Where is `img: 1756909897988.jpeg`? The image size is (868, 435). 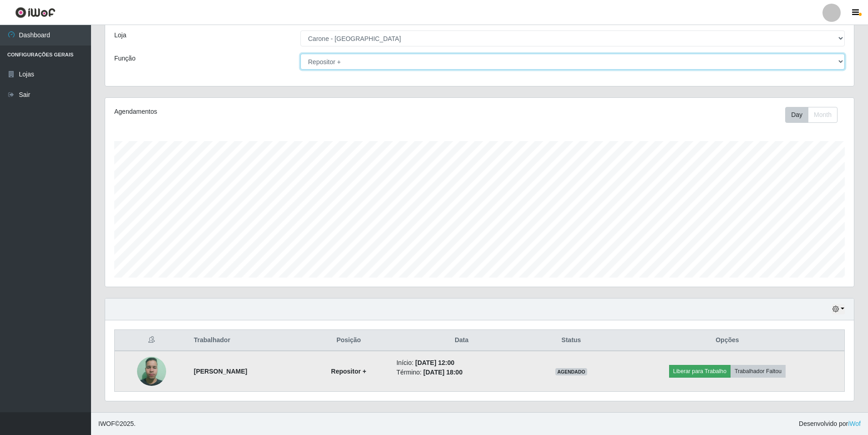
img: 1756909897988.jpeg is located at coordinates (152, 371).